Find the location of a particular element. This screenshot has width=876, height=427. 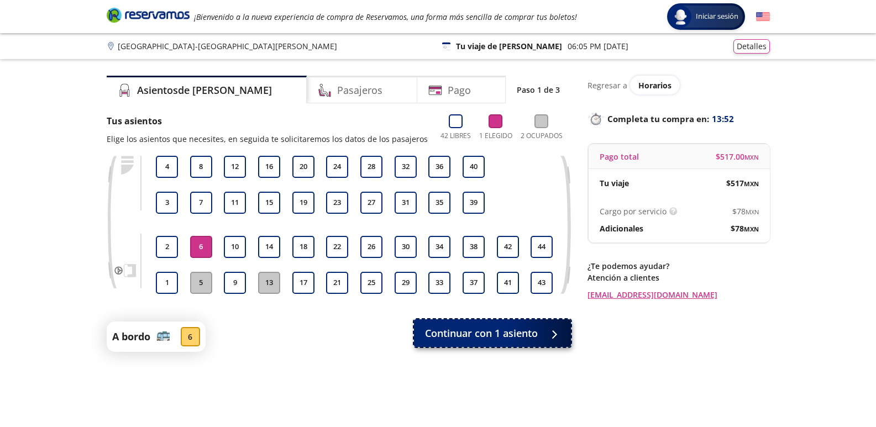

p: ¿Te podemos ayudar? is located at coordinates (679, 266).